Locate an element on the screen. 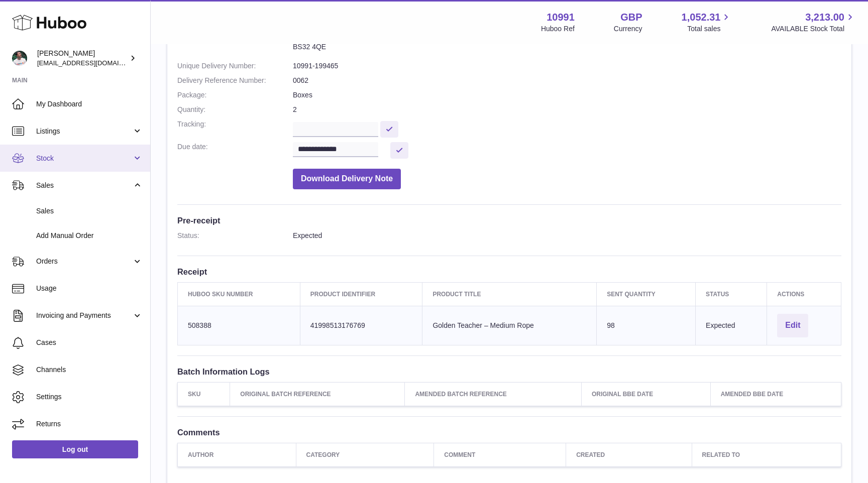 The width and height of the screenshot is (868, 483). span: My Dashboard is located at coordinates (89, 104).